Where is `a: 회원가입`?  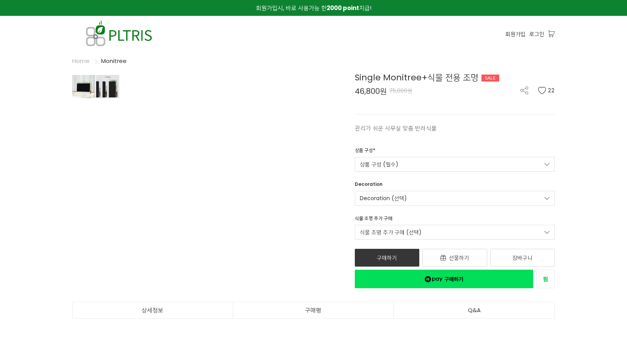
a: 회원가입 is located at coordinates (516, 34).